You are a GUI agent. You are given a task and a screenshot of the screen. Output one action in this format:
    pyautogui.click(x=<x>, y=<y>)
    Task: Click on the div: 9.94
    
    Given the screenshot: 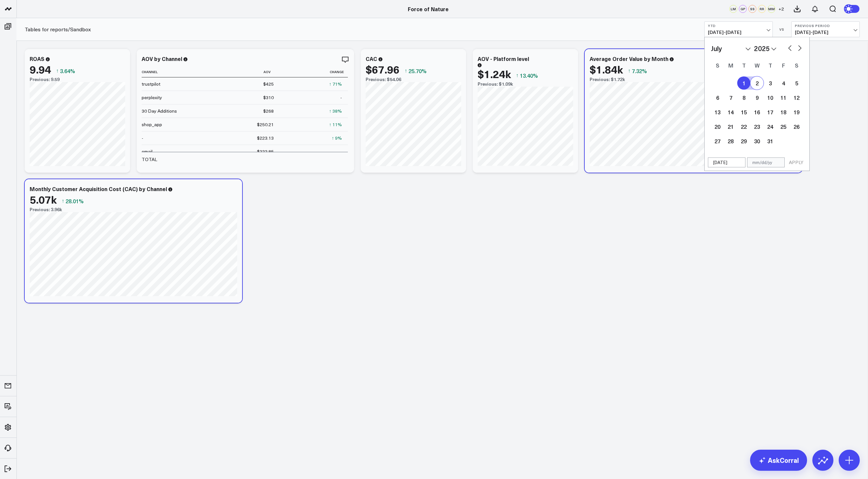 What is the action you would take?
    pyautogui.click(x=41, y=69)
    